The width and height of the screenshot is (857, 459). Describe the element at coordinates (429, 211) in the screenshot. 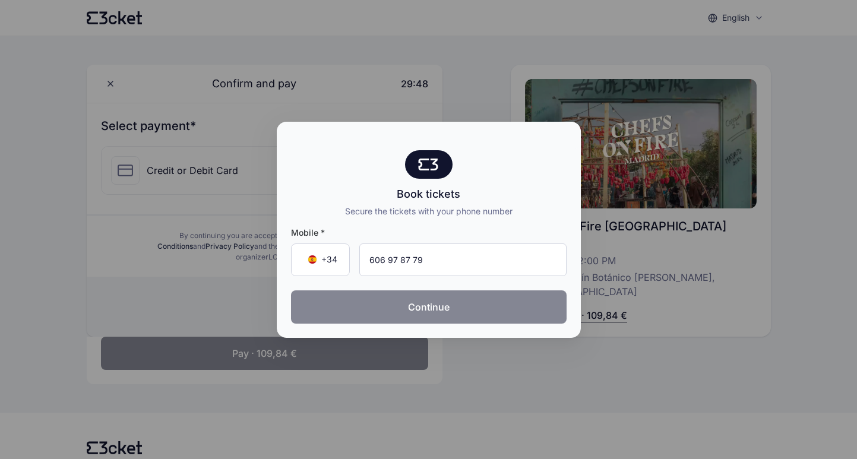

I see `div: Secure the tickets with your phone number` at that location.